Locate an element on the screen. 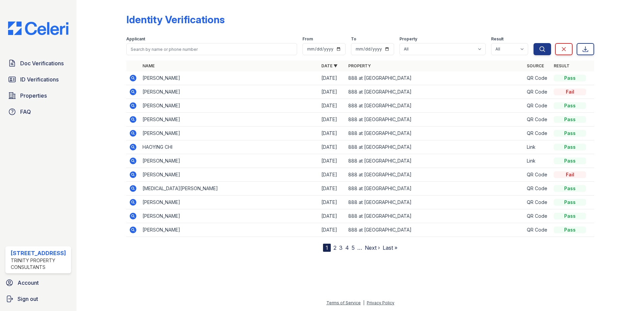 This screenshot has width=644, height=311. a: Property is located at coordinates (360, 66).